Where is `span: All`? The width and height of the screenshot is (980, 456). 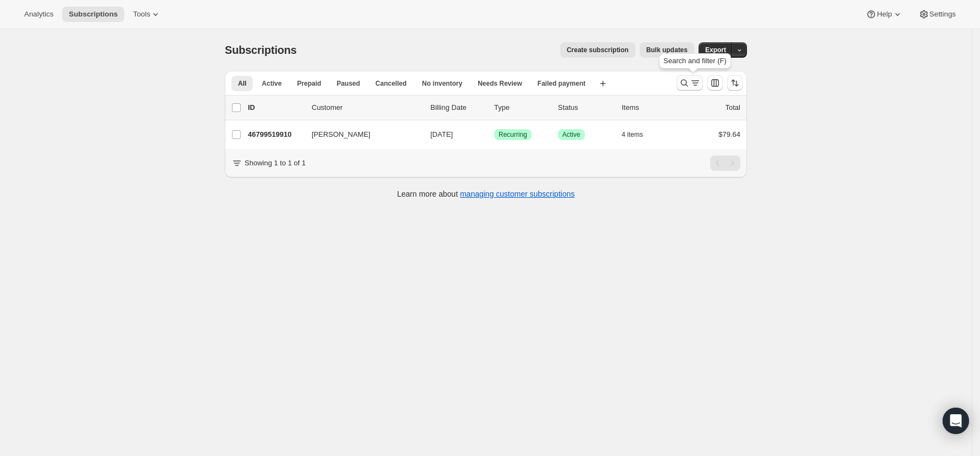
span: All is located at coordinates (242, 84).